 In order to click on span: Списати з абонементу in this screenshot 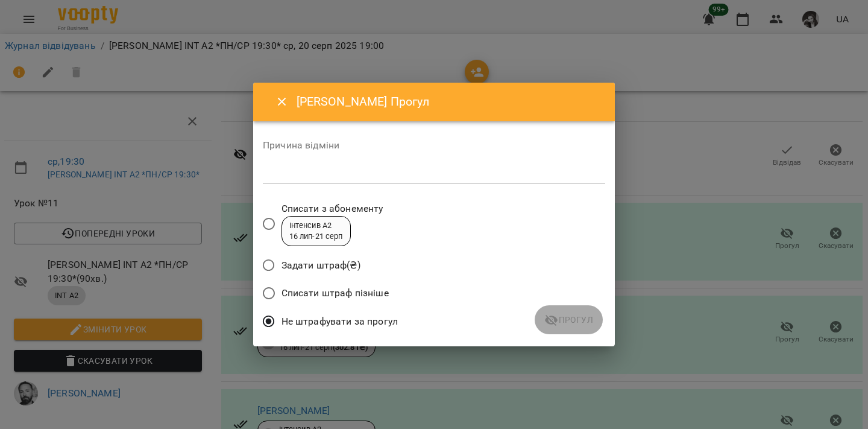, I will do `click(332, 208)`.